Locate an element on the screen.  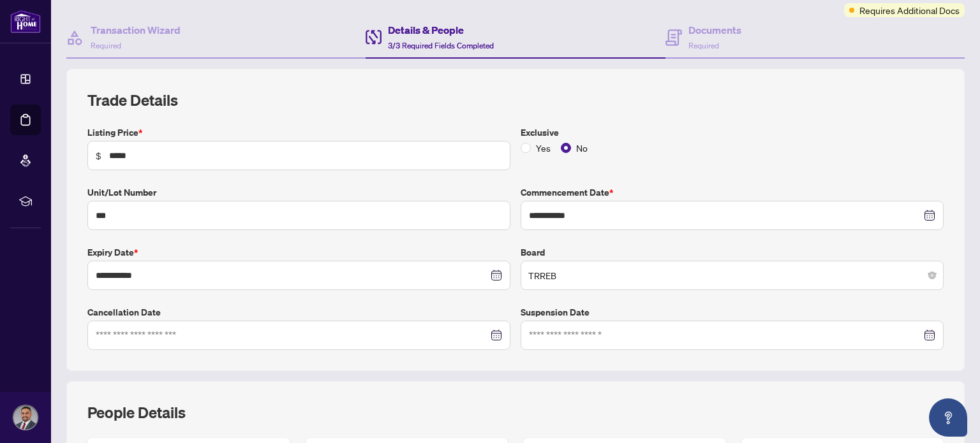
img: logo is located at coordinates (25, 21).